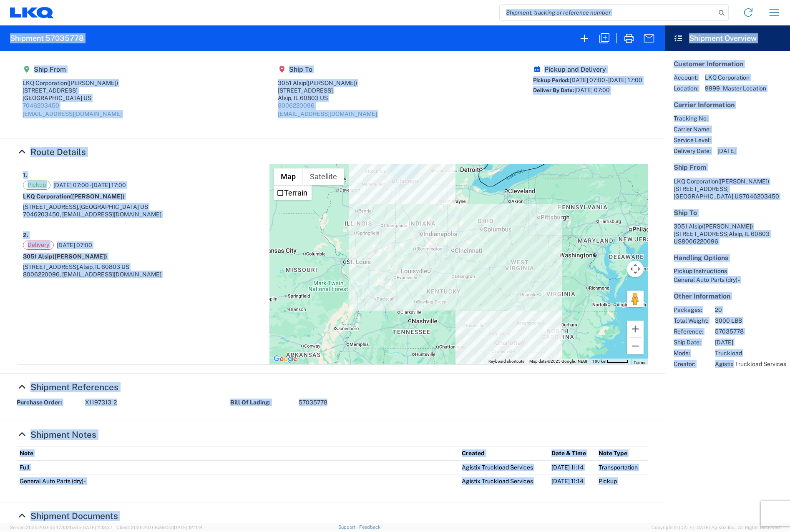 The image size is (790, 532). I want to click on h6: Pickup Instructions, so click(728, 271).